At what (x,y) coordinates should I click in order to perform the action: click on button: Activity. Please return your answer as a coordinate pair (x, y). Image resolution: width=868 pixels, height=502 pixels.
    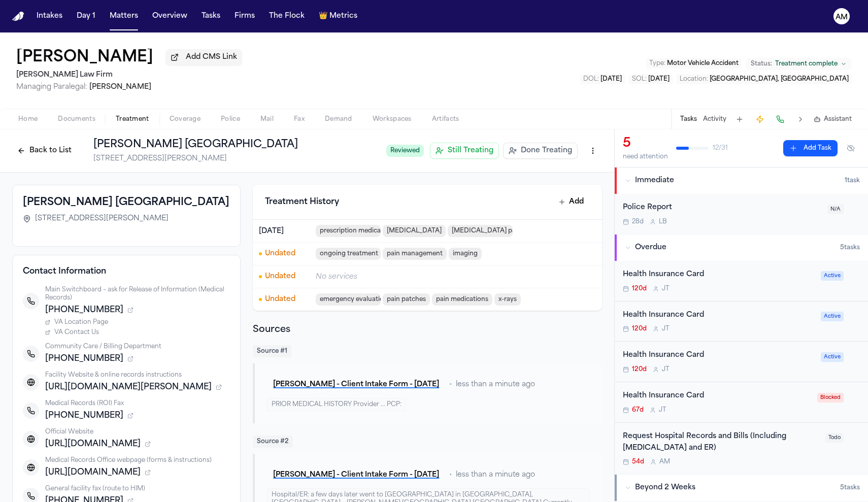
    Looking at the image, I should click on (714, 119).